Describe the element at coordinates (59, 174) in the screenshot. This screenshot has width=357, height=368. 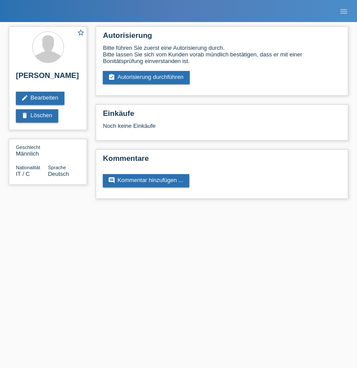
I see `span: Deutsch` at that location.